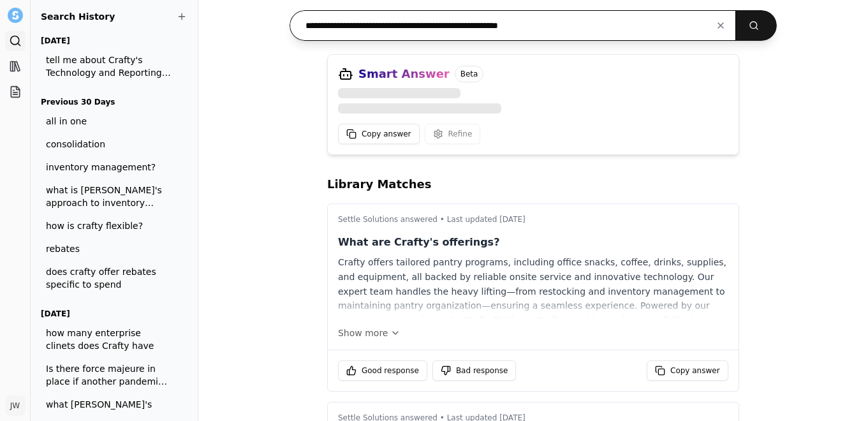 This screenshot has width=868, height=421. What do you see at coordinates (109, 278) in the screenshot?
I see `span: does crafty offer rebates specific to spend` at bounding box center [109, 278].